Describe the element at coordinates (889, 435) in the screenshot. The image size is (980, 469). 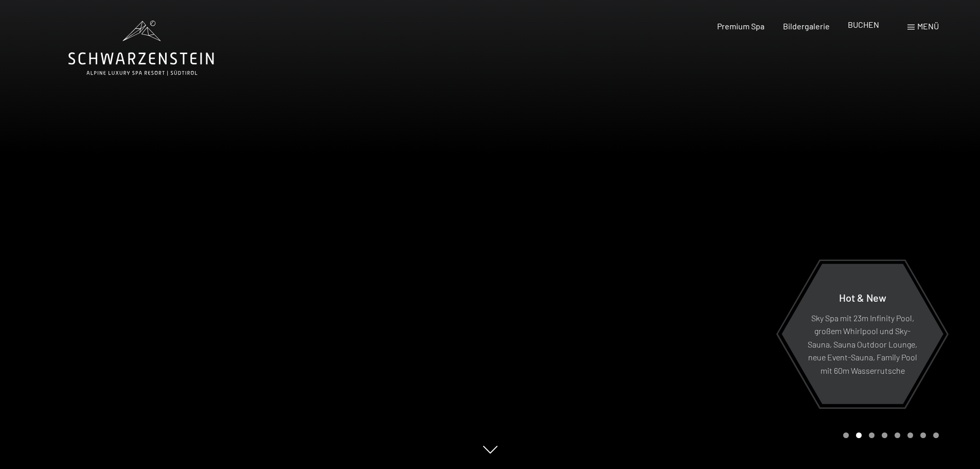
I see `div: Carousel Pagination` at that location.